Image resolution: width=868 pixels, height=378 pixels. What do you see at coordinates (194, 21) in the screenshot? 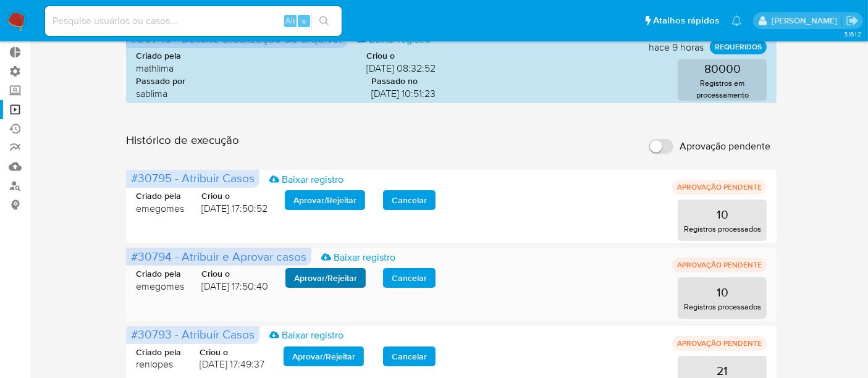
I see `input: Pesquise usuários ou casos...` at bounding box center [194, 21].